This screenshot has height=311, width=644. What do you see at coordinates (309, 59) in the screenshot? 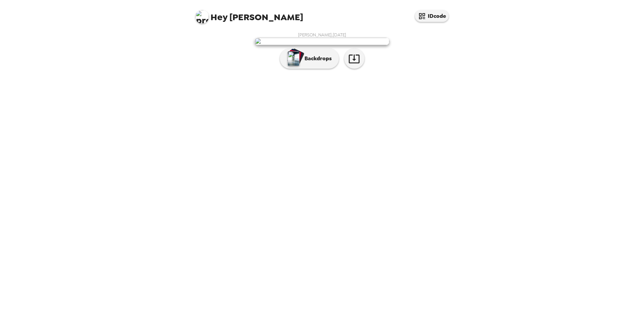
I see `button: Backdrops` at bounding box center [309, 59].